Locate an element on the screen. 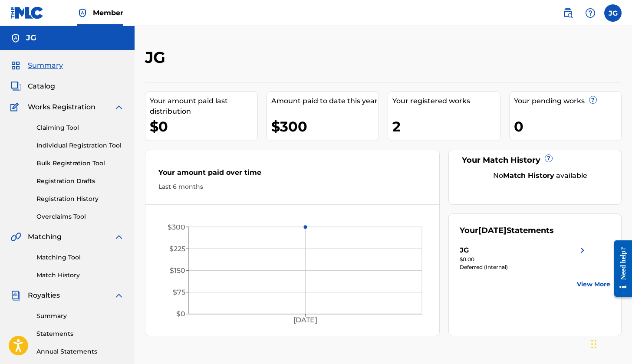  div: Amount paid to date this year is located at coordinates (325, 101).